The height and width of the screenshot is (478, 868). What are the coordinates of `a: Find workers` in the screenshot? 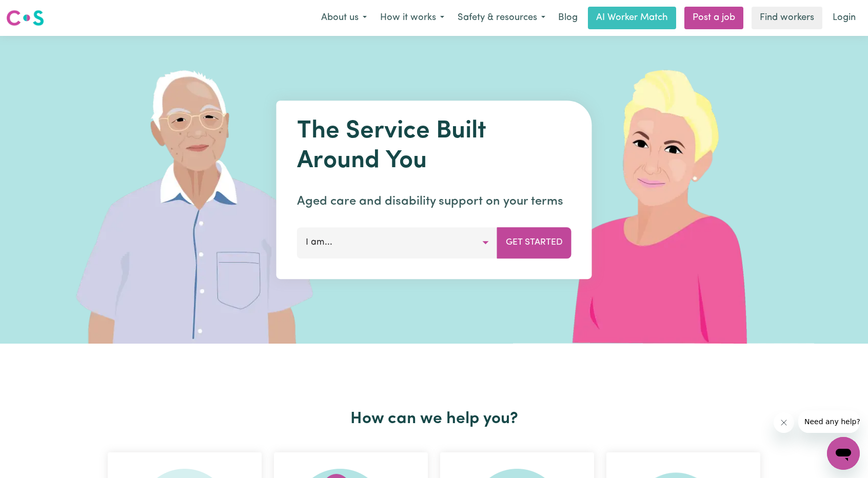 It's located at (787, 18).